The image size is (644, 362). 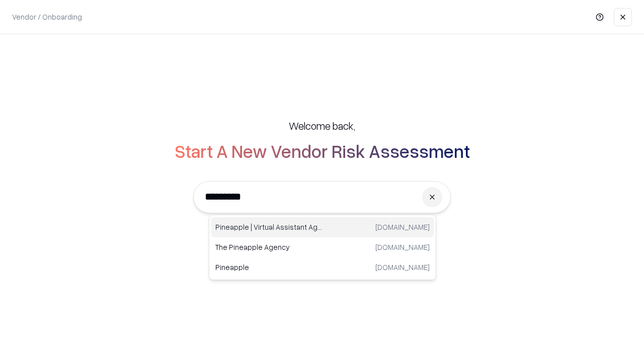 What do you see at coordinates (269, 267) in the screenshot?
I see `p: Pineapple` at bounding box center [269, 267].